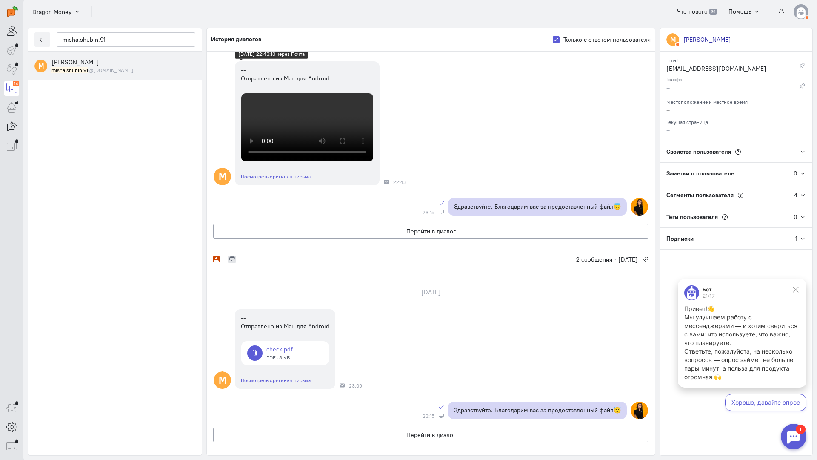  What do you see at coordinates (11, 88) in the screenshot?
I see `a: 14` at bounding box center [11, 88].